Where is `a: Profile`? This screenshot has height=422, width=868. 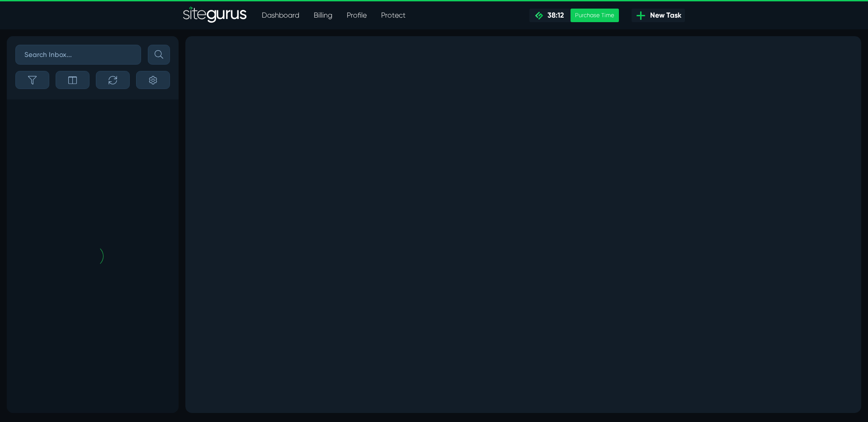
a: Profile is located at coordinates (356, 16).